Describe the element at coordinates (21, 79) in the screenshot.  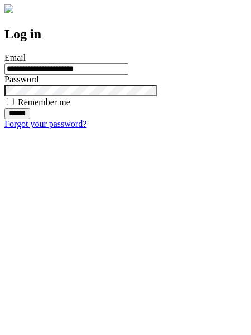
I see `label: Password` at that location.